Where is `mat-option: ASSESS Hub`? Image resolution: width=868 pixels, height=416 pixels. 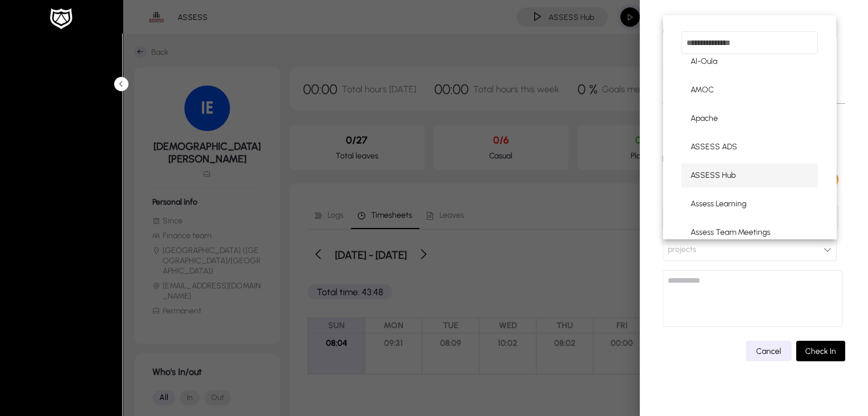
mat-option: ASSESS Hub is located at coordinates (749, 175).